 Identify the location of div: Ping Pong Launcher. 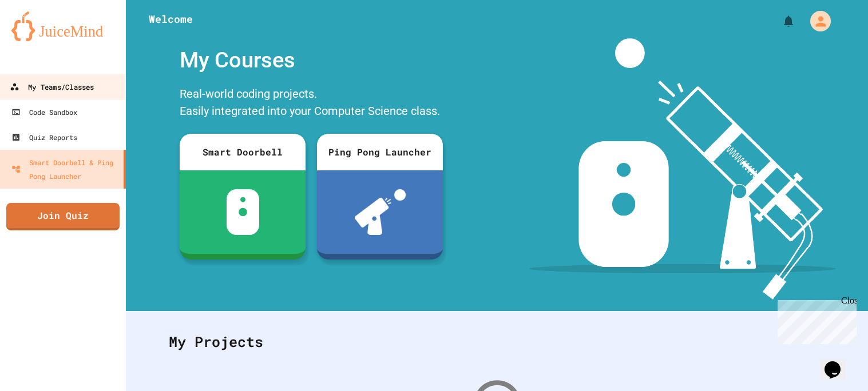
(380, 152).